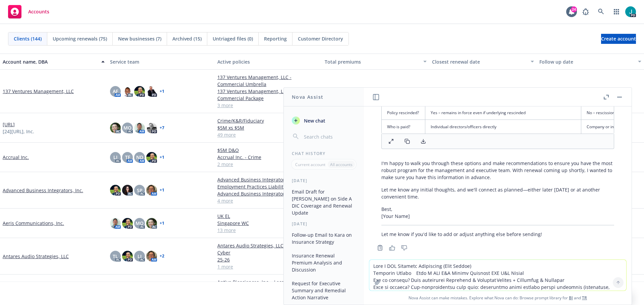  What do you see at coordinates (43, 190) in the screenshot?
I see `a: Advanced Business Integrators, Inc.` at bounding box center [43, 190].